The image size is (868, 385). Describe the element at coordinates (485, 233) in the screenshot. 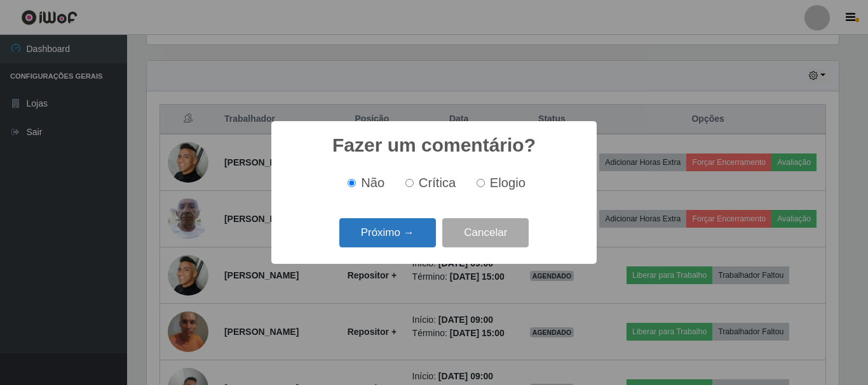

I see `button: Cancelar` at that location.